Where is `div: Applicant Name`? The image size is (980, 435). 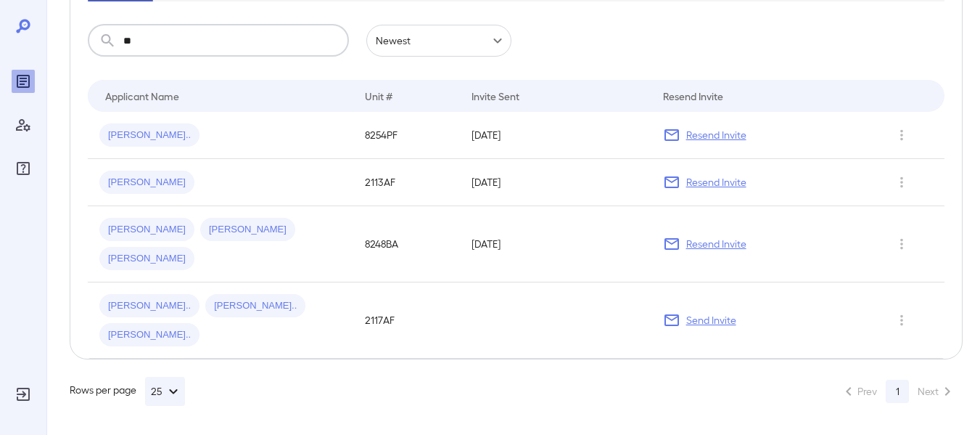 div: Applicant Name is located at coordinates (142, 96).